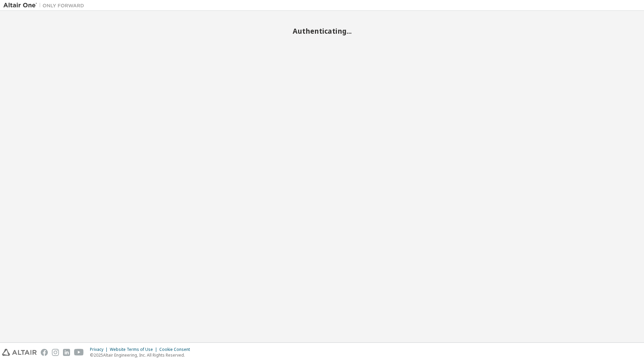 The image size is (644, 362). What do you see at coordinates (79, 352) in the screenshot?
I see `img: youtube.svg` at bounding box center [79, 352].